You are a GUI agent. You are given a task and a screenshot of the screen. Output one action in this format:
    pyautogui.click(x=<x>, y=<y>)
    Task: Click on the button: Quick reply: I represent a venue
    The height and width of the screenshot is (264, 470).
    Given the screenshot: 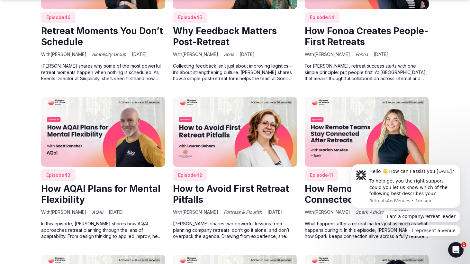 What is the action you would take?
    pyautogui.click(x=92, y=72)
    